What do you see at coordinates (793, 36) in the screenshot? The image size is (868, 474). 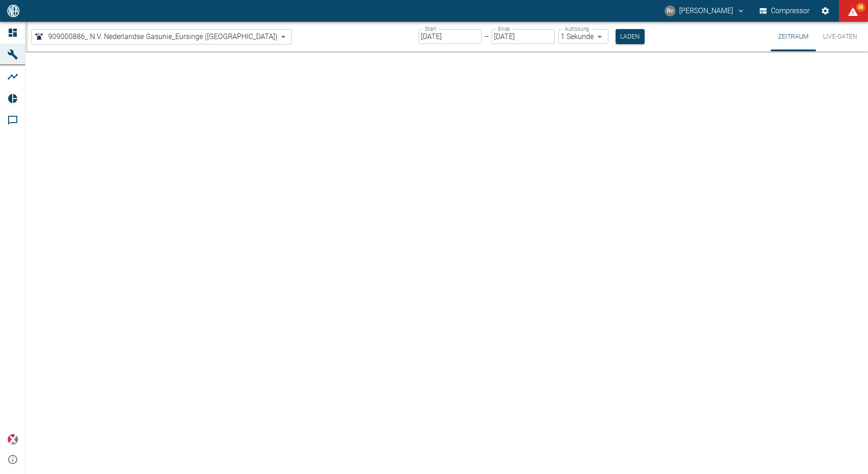 I see `button: Zeitraum` at bounding box center [793, 36].